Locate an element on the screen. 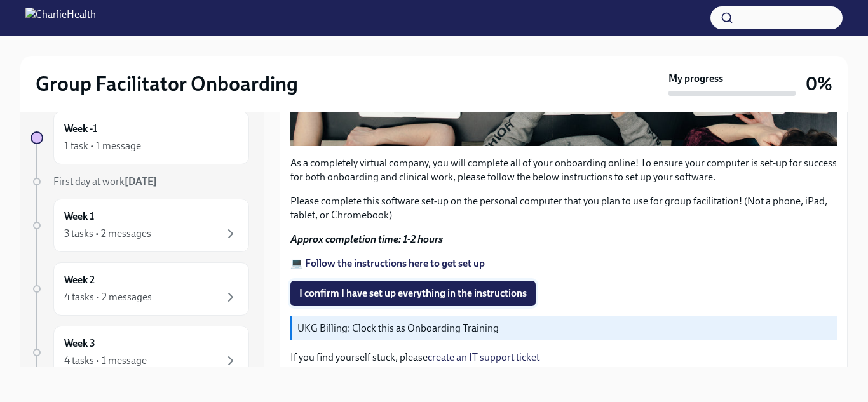 This screenshot has height=402, width=868. div: 4 tasks • 2 messages is located at coordinates (108, 297).